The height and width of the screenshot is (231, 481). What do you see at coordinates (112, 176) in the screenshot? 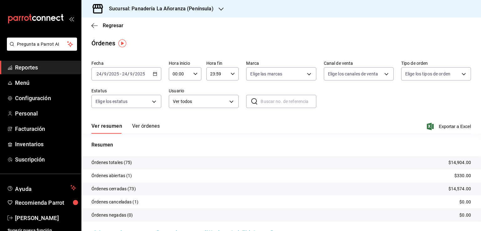
I see `p: Órdenes abiertas (1)` at bounding box center [112, 176].